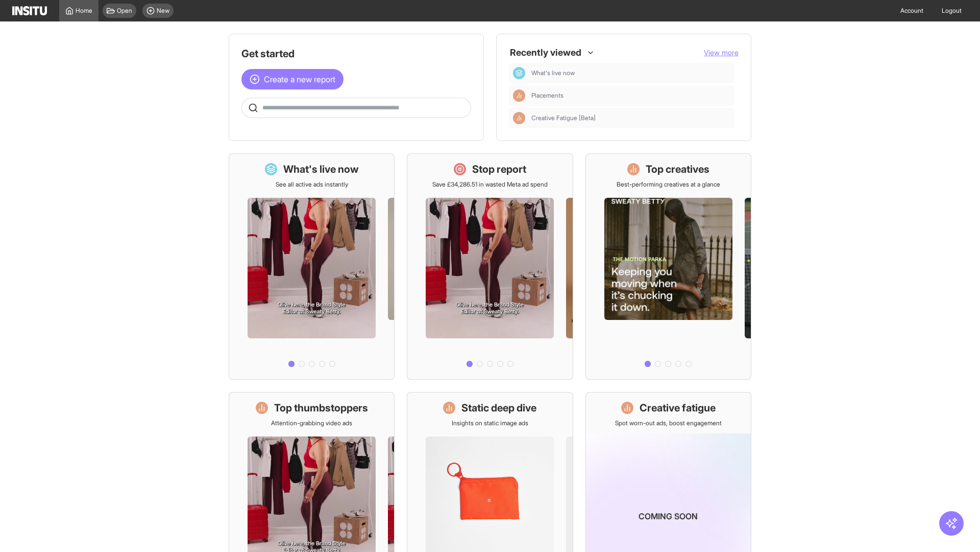  Describe the element at coordinates (299, 79) in the screenshot. I see `span: Create a new report` at that location.